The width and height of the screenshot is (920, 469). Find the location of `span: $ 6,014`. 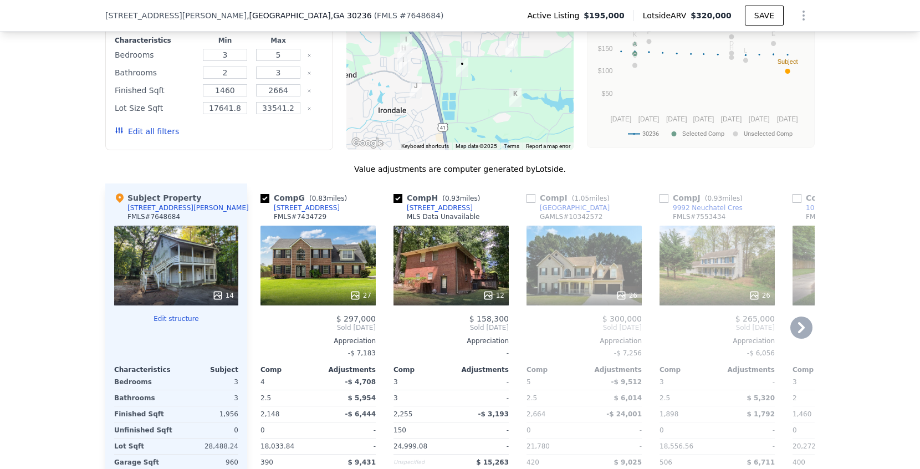

span: $ 6,014 is located at coordinates (628, 398).